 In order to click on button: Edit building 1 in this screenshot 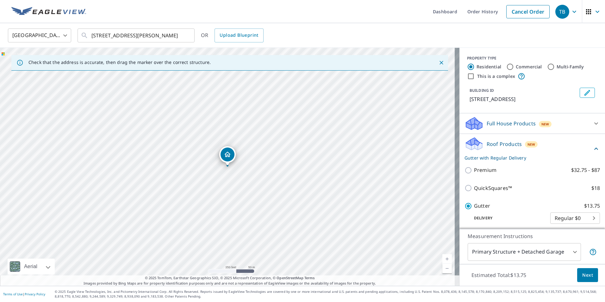, I will do `click(588, 93)`.